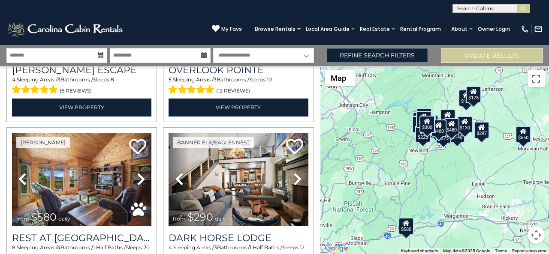 This screenshot has width=549, height=254. I want to click on span: 5, so click(170, 79).